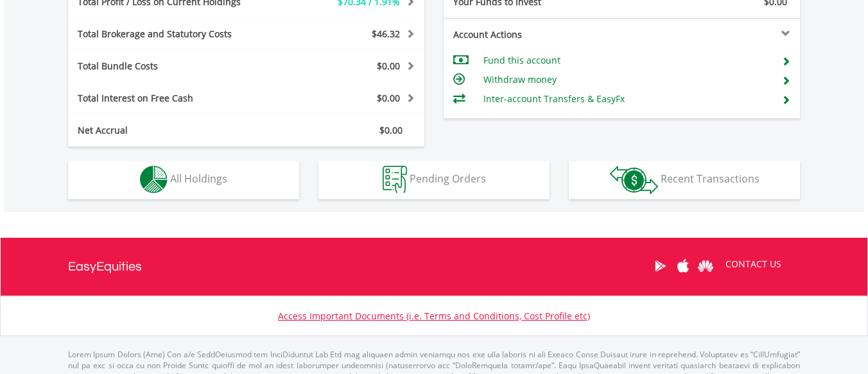  What do you see at coordinates (434, 180) in the screenshot?
I see `button: Pending Orders` at bounding box center [434, 180].